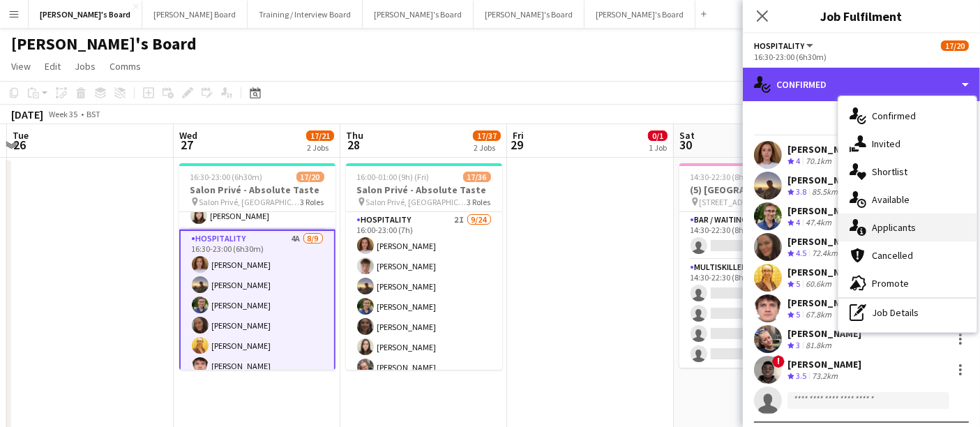  I want to click on app-card-role: Multiskilled - Retail21A0/414:30-22:30 (8h), so click(757, 314).